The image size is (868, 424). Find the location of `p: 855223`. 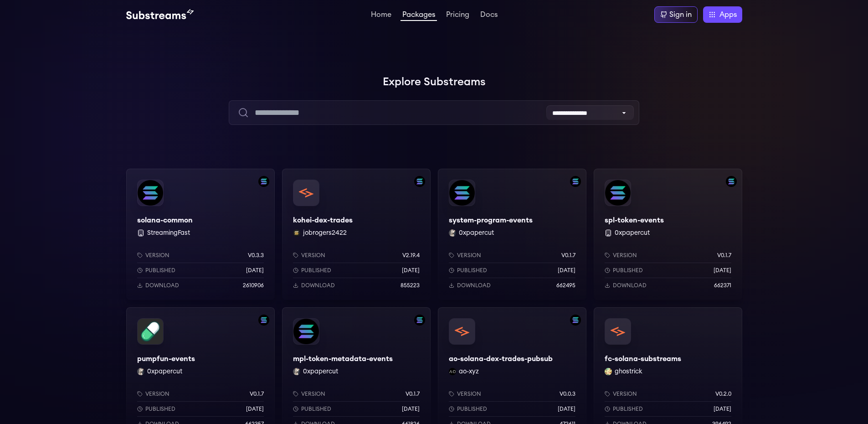

p: 855223 is located at coordinates (410, 285).